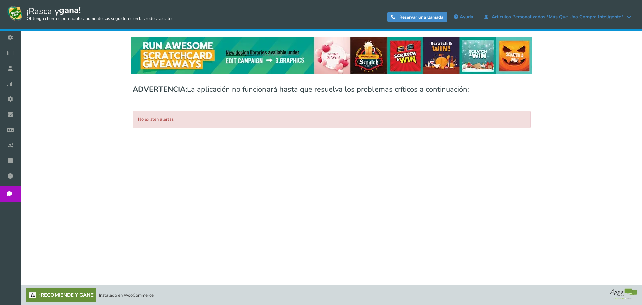 The width and height of the screenshot is (642, 305). What do you see at coordinates (15, 13) in the screenshot?
I see `img: Rasca y gana` at bounding box center [15, 13].